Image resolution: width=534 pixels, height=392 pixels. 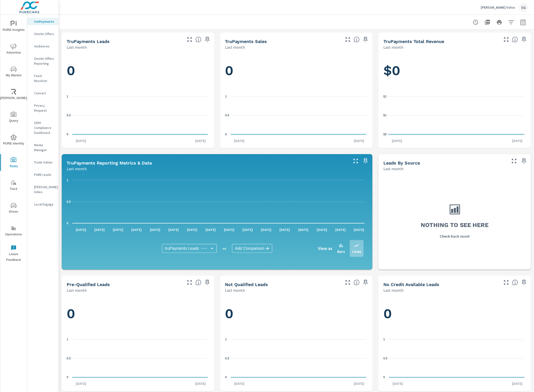 I want to click on div: Privacy Request, so click(x=43, y=108).